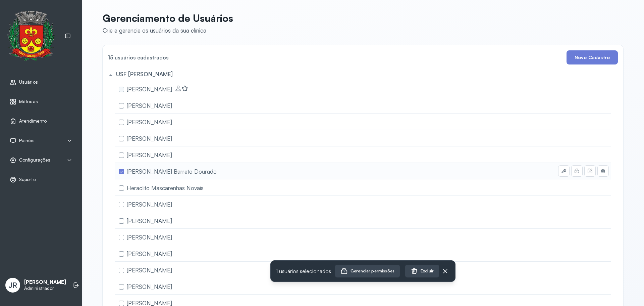  What do you see at coordinates (363, 271) in the screenshot?
I see `div: 1 usuários selecionados` at bounding box center [363, 271].